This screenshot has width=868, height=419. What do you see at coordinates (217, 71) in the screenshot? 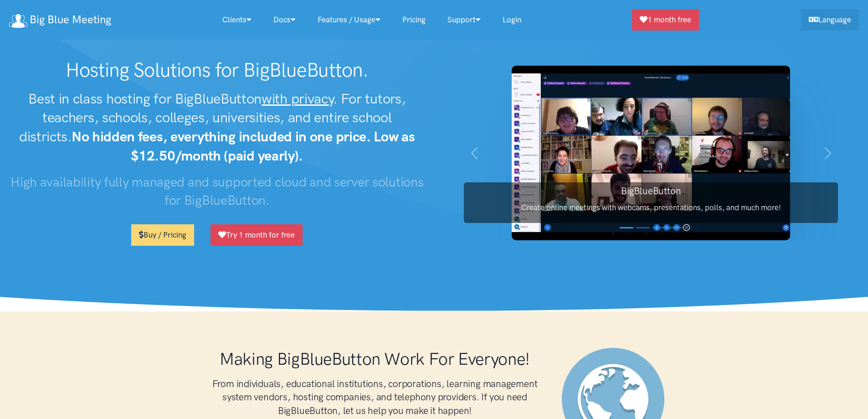
I see `h1: Hosting Solutions for BigBlueButton.` at bounding box center [217, 71].